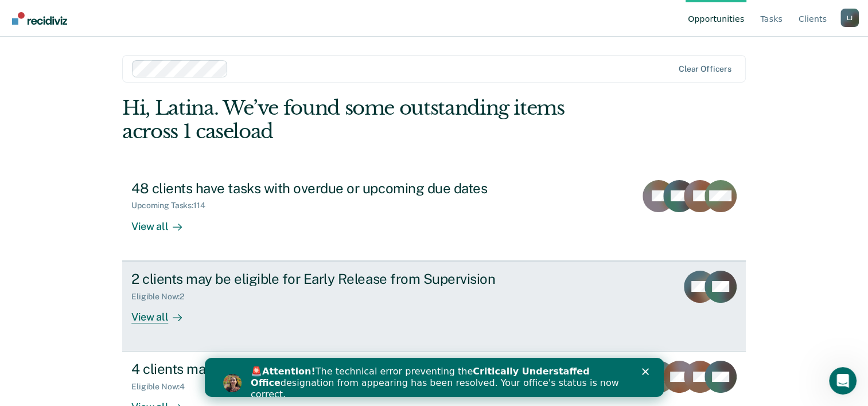 This screenshot has width=868, height=406. I want to click on div: Eligible Now : 2, so click(163, 296).